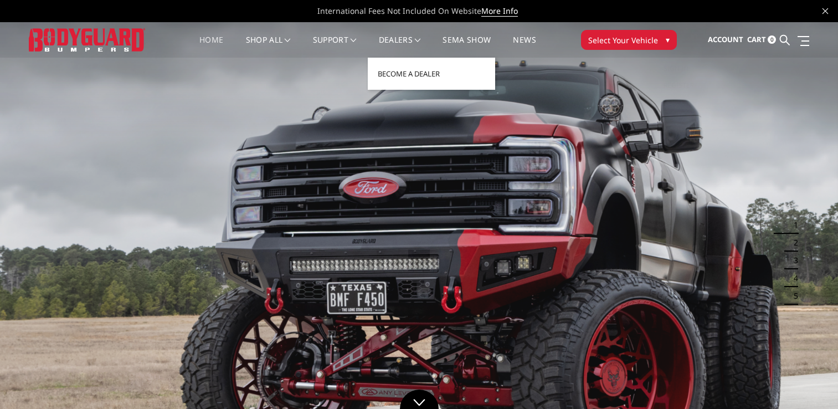 The image size is (838, 409). Describe the element at coordinates (772, 39) in the screenshot. I see `span: 0` at that location.